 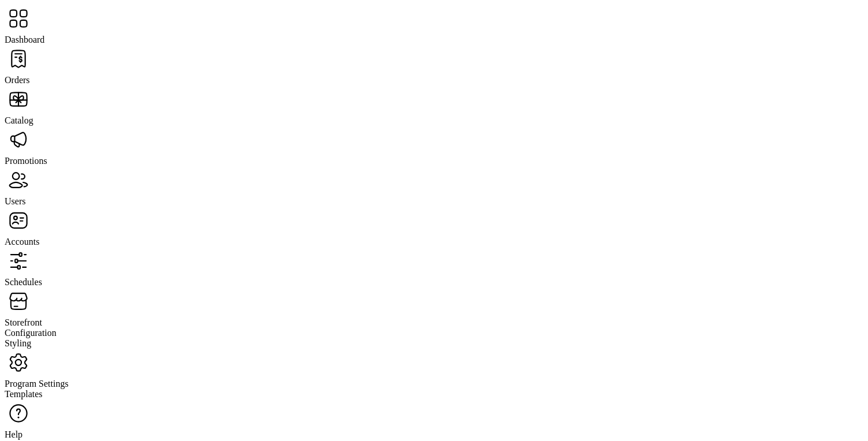 What do you see at coordinates (15, 201) in the screenshot?
I see `span: Users` at bounding box center [15, 201].